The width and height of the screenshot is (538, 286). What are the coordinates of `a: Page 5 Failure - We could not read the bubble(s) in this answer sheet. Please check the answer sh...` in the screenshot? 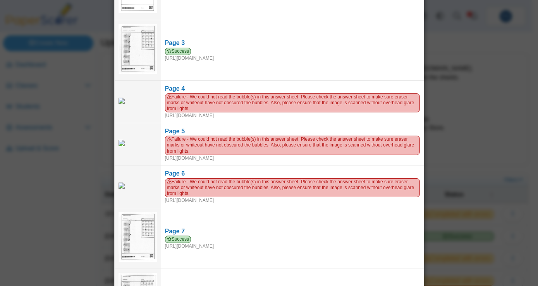 It's located at (292, 144).